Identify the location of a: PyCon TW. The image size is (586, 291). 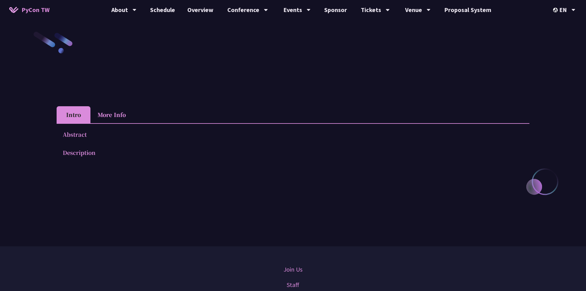
(29, 10).